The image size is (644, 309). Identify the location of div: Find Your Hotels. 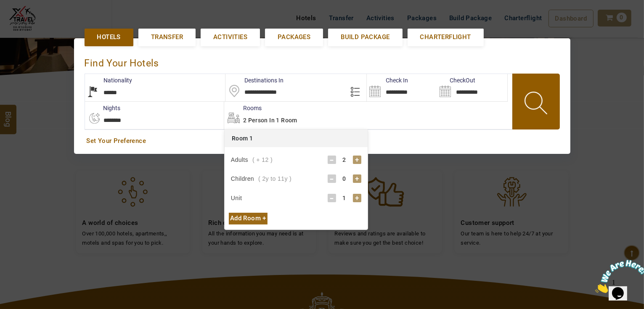
(322, 61).